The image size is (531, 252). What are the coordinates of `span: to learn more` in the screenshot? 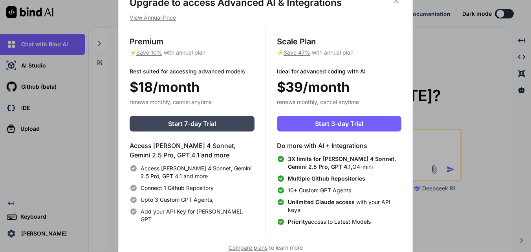 It's located at (265, 247).